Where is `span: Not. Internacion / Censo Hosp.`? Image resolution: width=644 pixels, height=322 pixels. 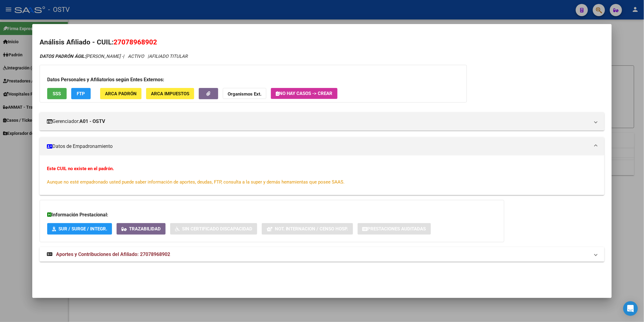 span: Not. Internacion / Censo Hosp. is located at coordinates (311, 229).